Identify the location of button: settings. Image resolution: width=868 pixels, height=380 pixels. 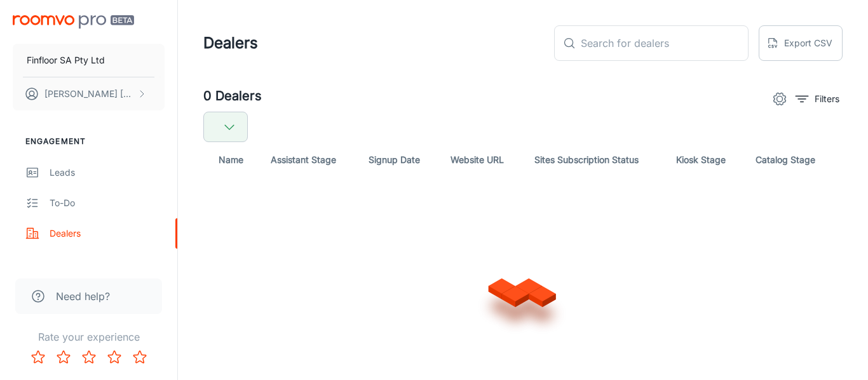
(779, 99).